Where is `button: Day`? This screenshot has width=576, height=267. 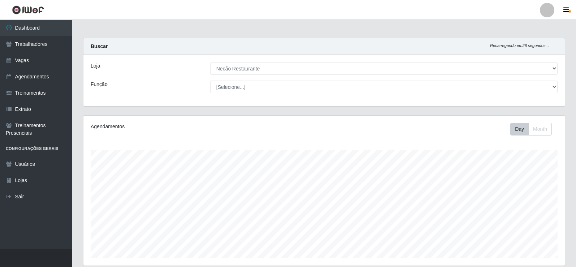
button: Day is located at coordinates (519, 129).